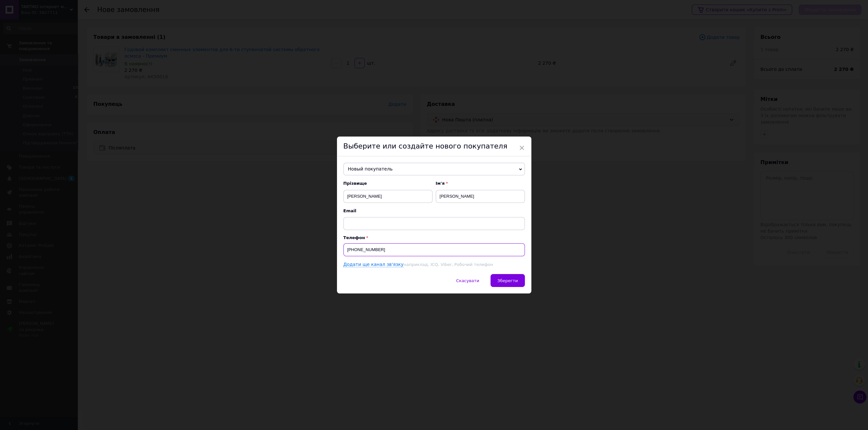 This screenshot has width=868, height=430. Describe the element at coordinates (480, 183) in the screenshot. I see `span: Ім'я` at that location.